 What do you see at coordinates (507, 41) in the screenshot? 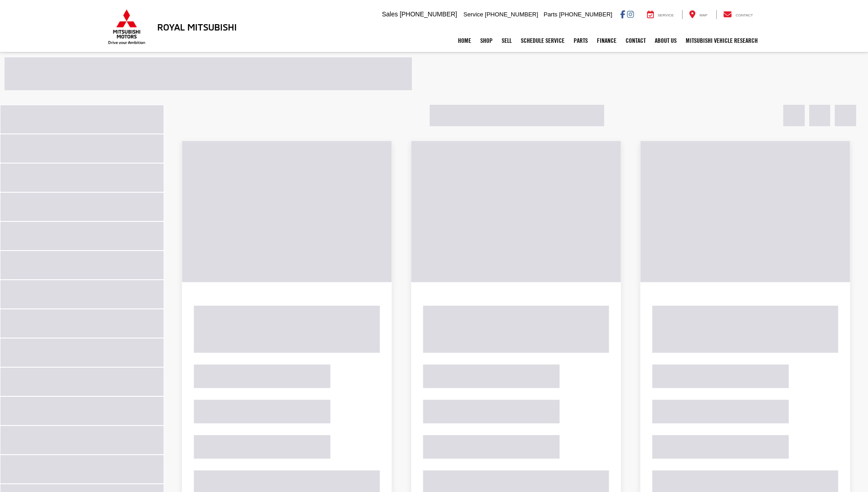
I see `a: Sell` at bounding box center [507, 41].